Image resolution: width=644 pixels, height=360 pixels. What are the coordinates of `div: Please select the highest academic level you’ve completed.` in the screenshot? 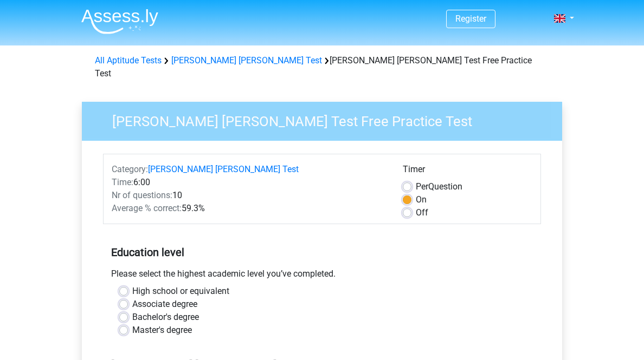 It's located at (322, 276).